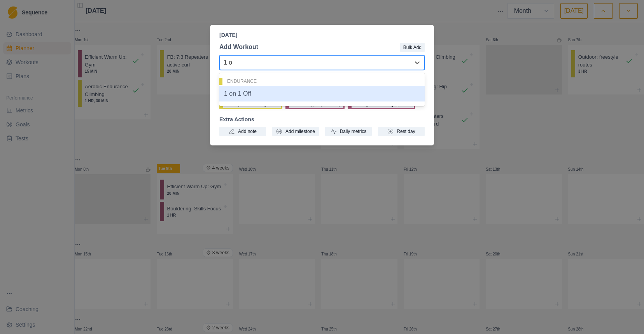 The image size is (644, 334). Describe the element at coordinates (322, 119) in the screenshot. I see `p: Extra Actions` at that location.